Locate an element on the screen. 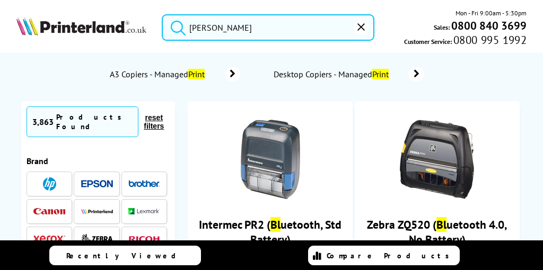 This screenshot has width=543, height=270. span: Compare Products is located at coordinates (391, 256).